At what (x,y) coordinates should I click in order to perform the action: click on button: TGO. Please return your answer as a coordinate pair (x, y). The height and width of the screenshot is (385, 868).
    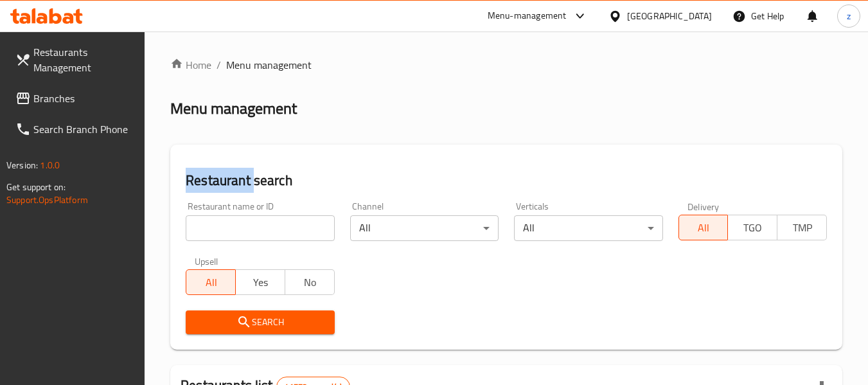
    Looking at the image, I should click on (752, 228).